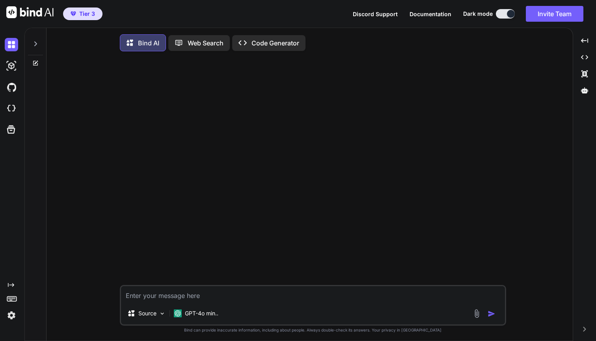 The height and width of the screenshot is (341, 596). I want to click on img: GPT-4o mini, so click(178, 313).